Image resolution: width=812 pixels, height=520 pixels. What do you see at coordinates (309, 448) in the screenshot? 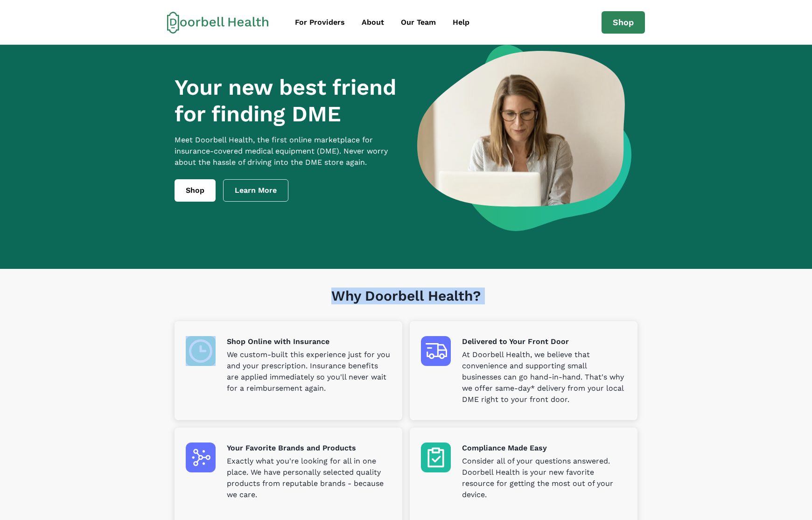
I see `p: Your Favorite Brands and Products` at bounding box center [309, 448].